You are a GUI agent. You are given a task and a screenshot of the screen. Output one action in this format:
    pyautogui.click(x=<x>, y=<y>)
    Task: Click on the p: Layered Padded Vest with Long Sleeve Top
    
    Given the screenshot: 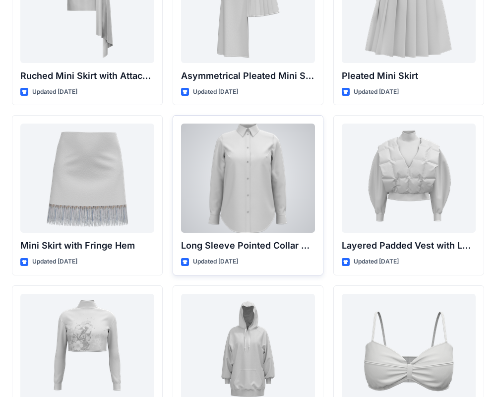 What is the action you would take?
    pyautogui.click(x=408, y=245)
    